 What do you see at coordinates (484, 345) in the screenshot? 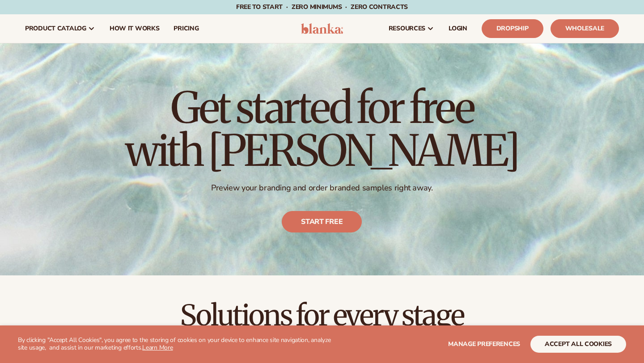
I see `button: Manage preferences` at bounding box center [484, 345].